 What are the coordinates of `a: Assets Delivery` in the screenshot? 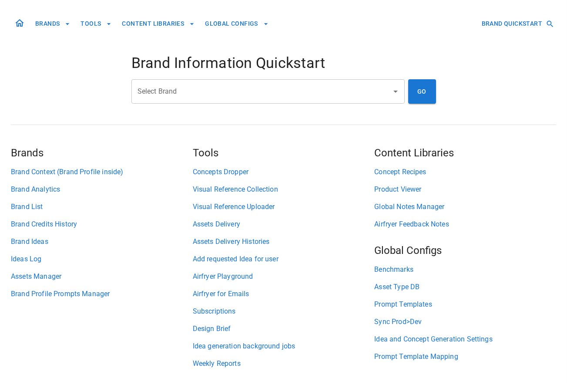 It's located at (284, 224).